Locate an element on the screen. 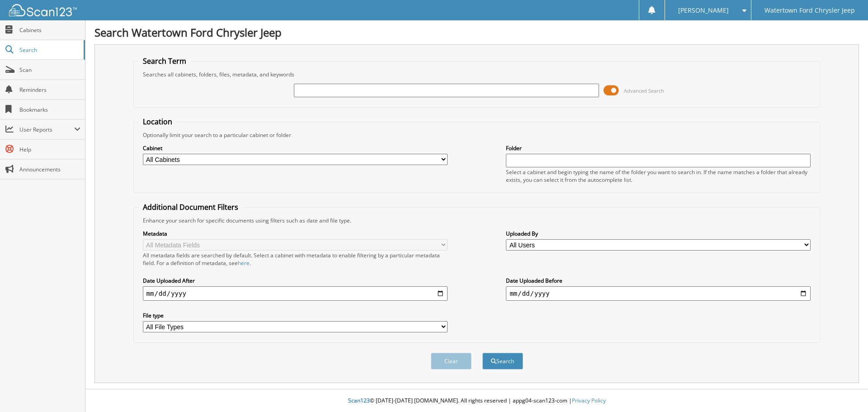 This screenshot has height=412, width=868. div: Select a cabinet and begin typing the name of the folder you want to search in. If the name match... is located at coordinates (658, 176).